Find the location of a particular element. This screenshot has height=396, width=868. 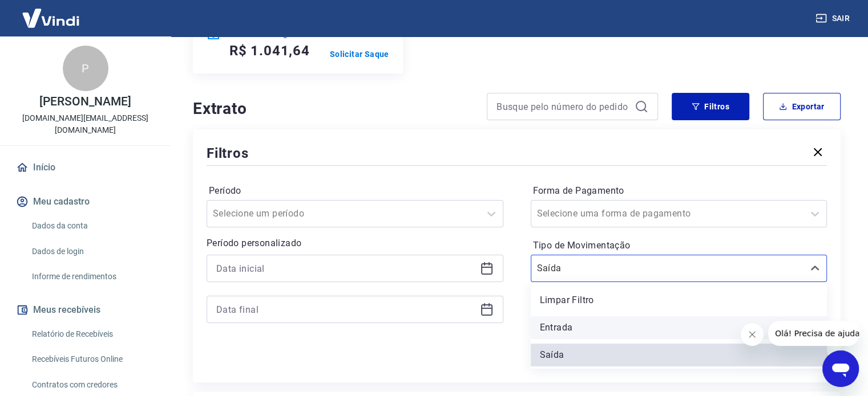

h4: Extrato is located at coordinates (333, 109).